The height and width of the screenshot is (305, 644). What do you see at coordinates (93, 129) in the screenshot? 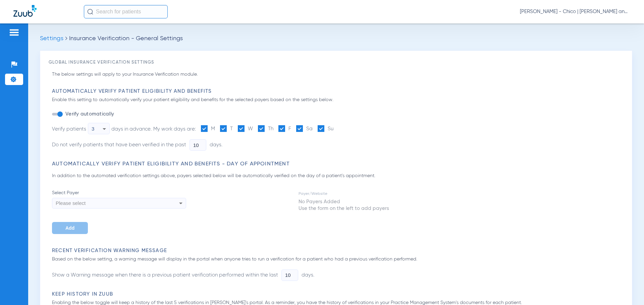
I see `span: 3` at bounding box center [93, 129].